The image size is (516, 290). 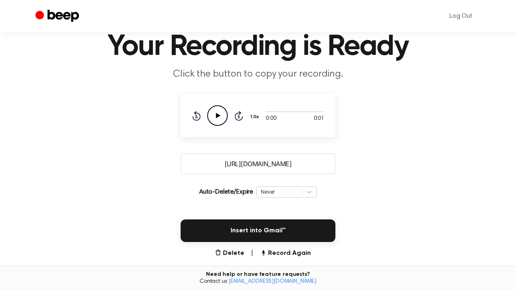 I want to click on span: Contact us, so click(x=258, y=282).